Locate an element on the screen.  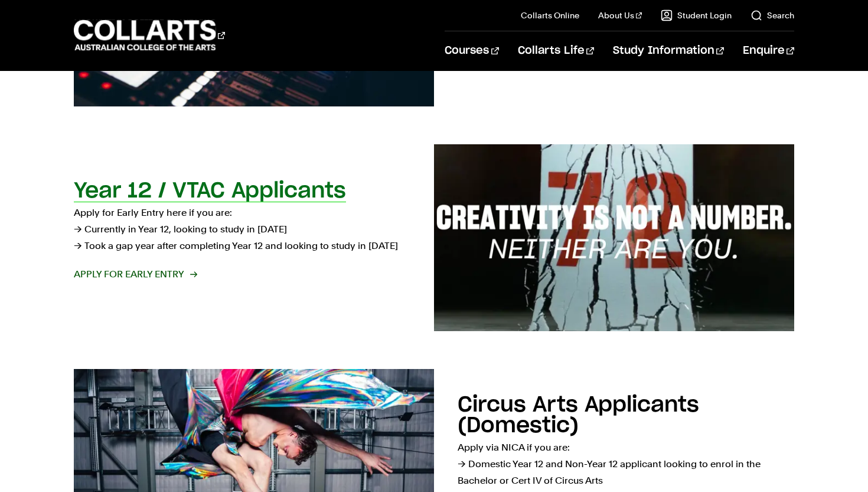
p: Apply via NICA if you are: → Domestic Year 12 and Non-Year 12 applicant looking to enrol in the B... is located at coordinates (626, 464).